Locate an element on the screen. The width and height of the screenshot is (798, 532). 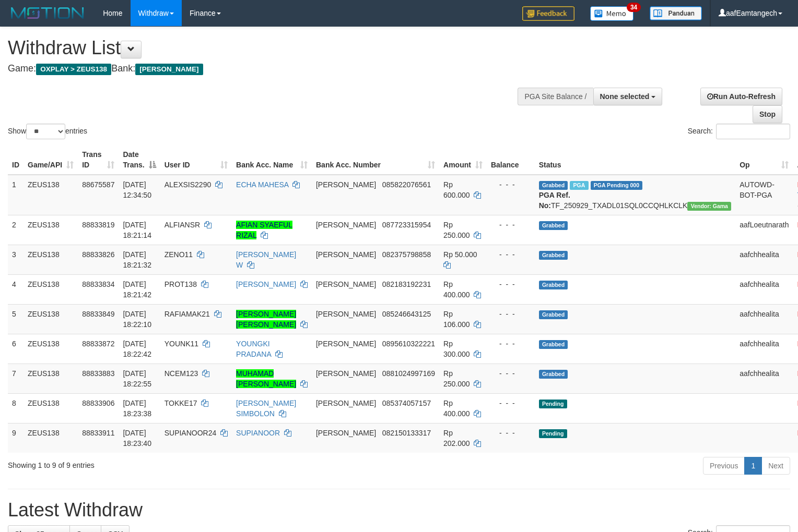
span: Copy 085822076561 to clipboard is located at coordinates (406, 185).